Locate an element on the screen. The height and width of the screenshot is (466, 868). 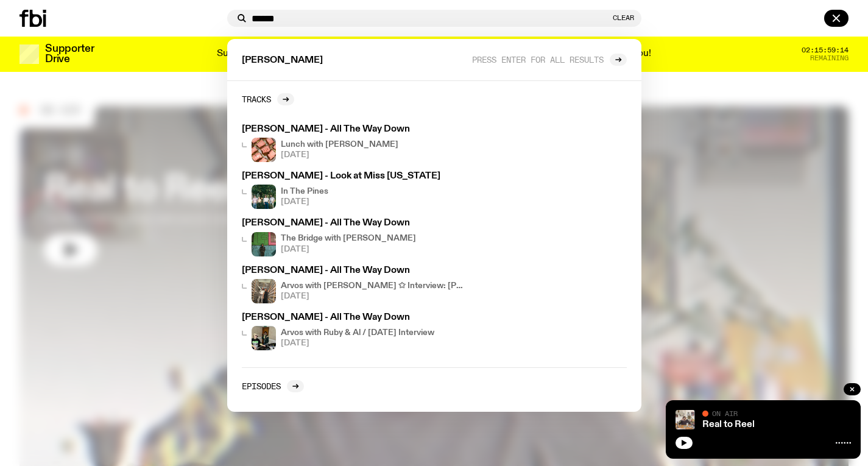
span: On Air is located at coordinates (725, 413).